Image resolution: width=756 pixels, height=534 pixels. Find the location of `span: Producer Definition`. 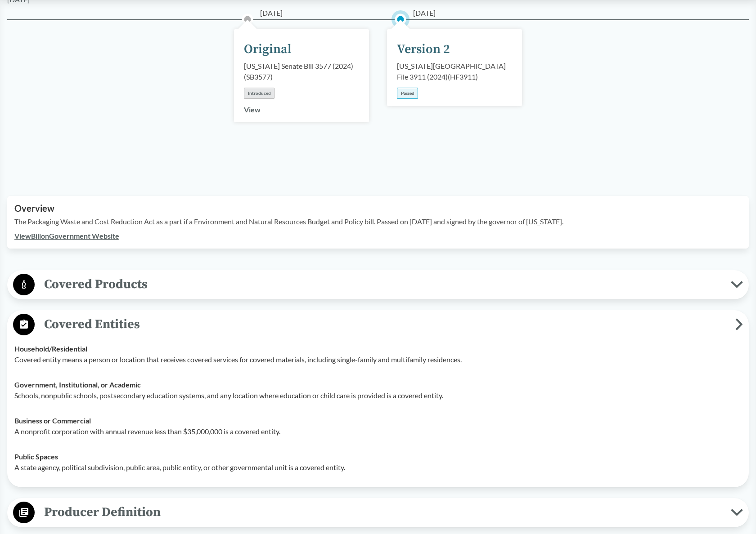

span: Producer Definition is located at coordinates (383, 512).